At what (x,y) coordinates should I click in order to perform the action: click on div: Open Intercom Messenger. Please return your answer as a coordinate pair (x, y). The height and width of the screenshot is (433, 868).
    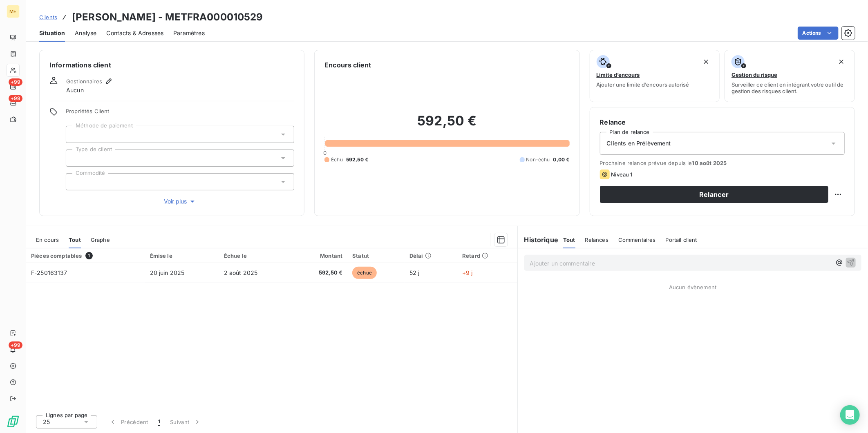
    Looking at the image, I should click on (850, 415).